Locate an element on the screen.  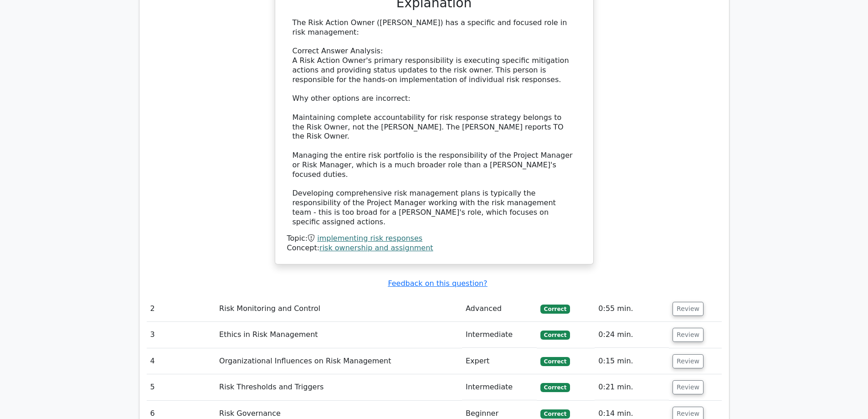
td: 3 is located at coordinates (182, 335).